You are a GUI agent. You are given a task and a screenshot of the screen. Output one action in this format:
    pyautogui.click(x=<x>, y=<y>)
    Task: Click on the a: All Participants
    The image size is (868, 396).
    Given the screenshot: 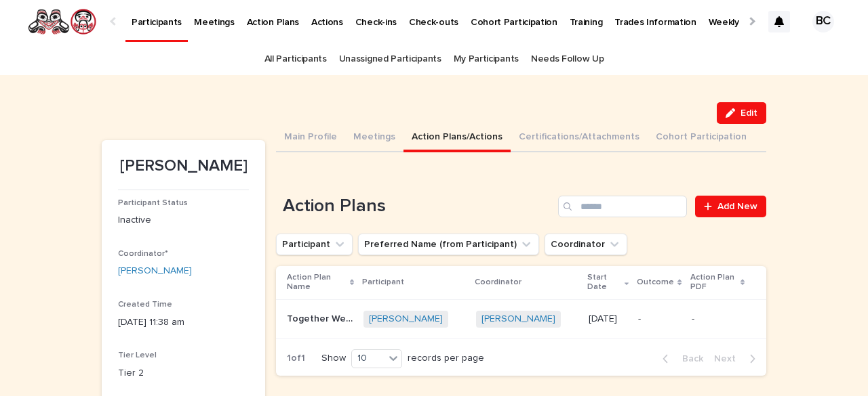 What is the action you would take?
    pyautogui.click(x=296, y=59)
    